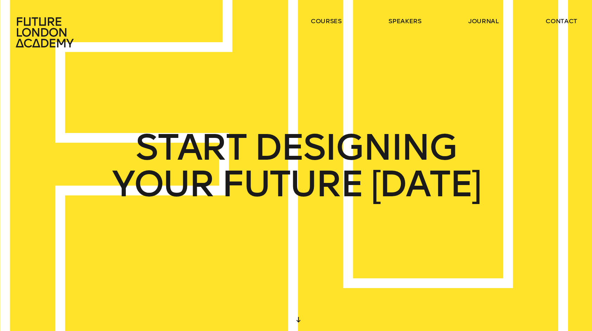 The width and height of the screenshot is (592, 331). I want to click on a: journal, so click(483, 21).